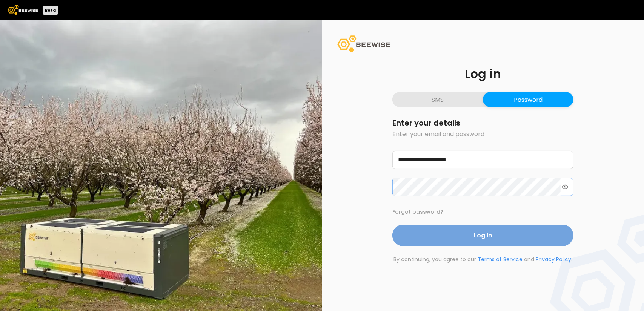 The width and height of the screenshot is (644, 311). I want to click on p: Enter your email and password, so click(483, 134).